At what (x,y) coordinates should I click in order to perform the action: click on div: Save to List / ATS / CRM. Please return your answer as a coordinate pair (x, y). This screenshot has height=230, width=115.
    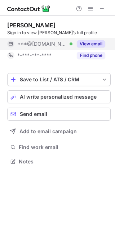
    Looking at the image, I should click on (59, 80).